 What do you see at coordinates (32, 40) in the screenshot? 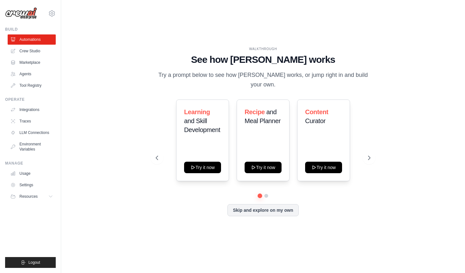
I see `a: Automations` at bounding box center [32, 40].